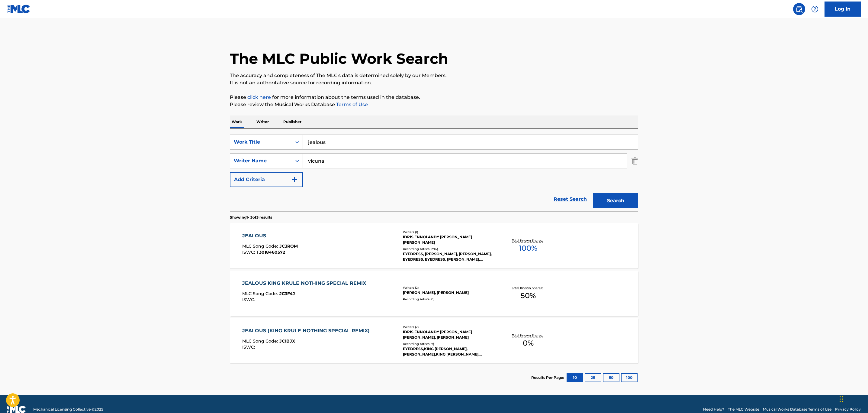 The width and height of the screenshot is (868, 413). What do you see at coordinates (270, 236) in the screenshot?
I see `div: JEALOUS` at bounding box center [270, 236].